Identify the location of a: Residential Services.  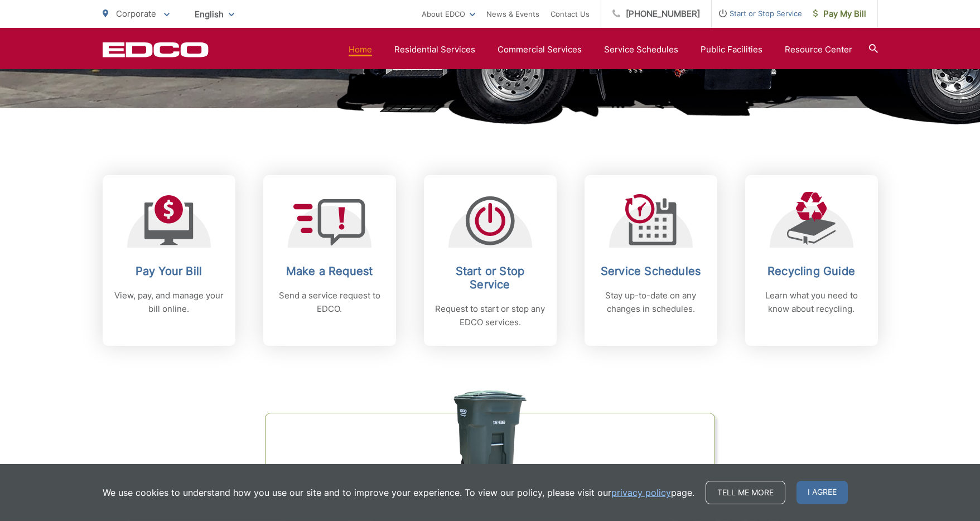
(434, 49).